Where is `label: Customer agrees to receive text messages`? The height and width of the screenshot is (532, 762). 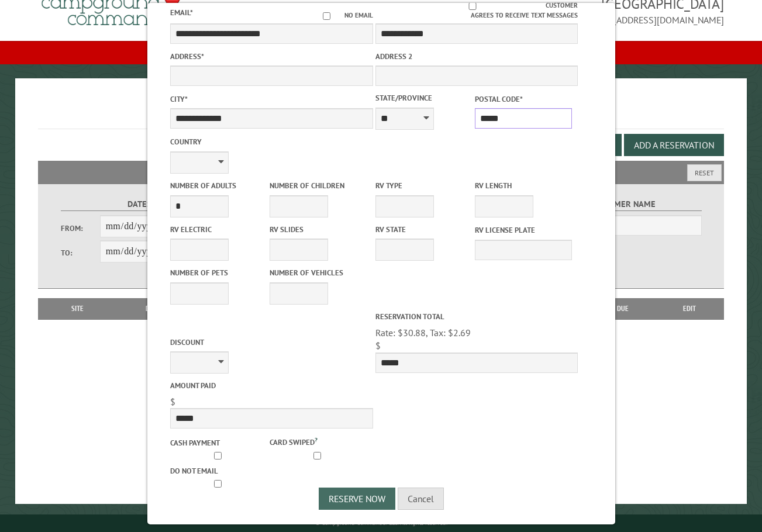 label: Customer agrees to receive text messages is located at coordinates (476, 10).